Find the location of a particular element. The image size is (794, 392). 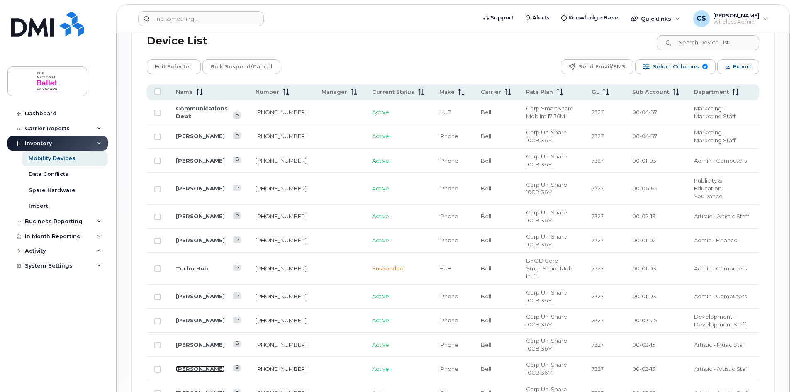

span: Rate Plan is located at coordinates (540, 92).